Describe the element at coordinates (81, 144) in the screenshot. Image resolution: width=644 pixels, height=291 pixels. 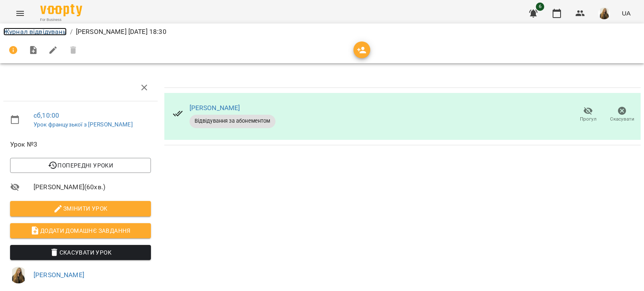
I see `span: Урок №3` at that location.